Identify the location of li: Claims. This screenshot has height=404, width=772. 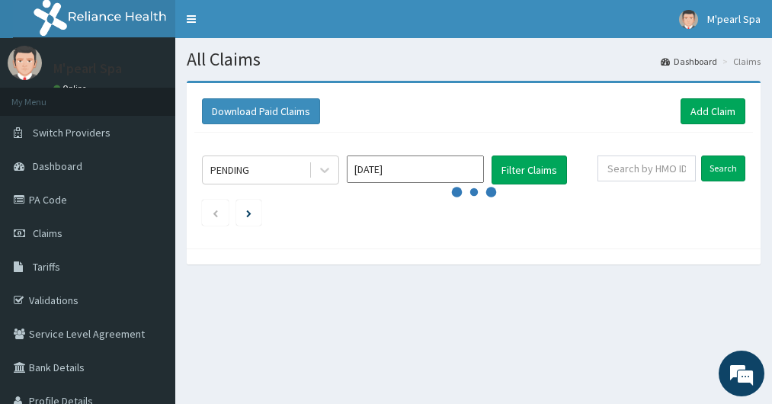
(739, 61).